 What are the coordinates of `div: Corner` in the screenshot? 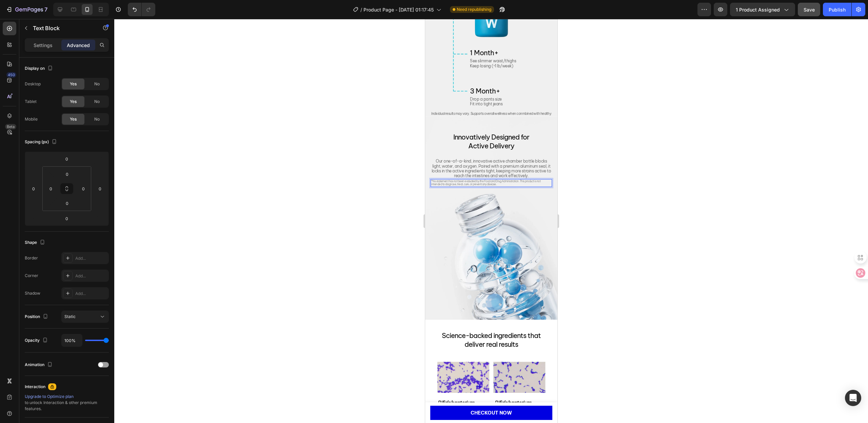 It's located at (32, 276).